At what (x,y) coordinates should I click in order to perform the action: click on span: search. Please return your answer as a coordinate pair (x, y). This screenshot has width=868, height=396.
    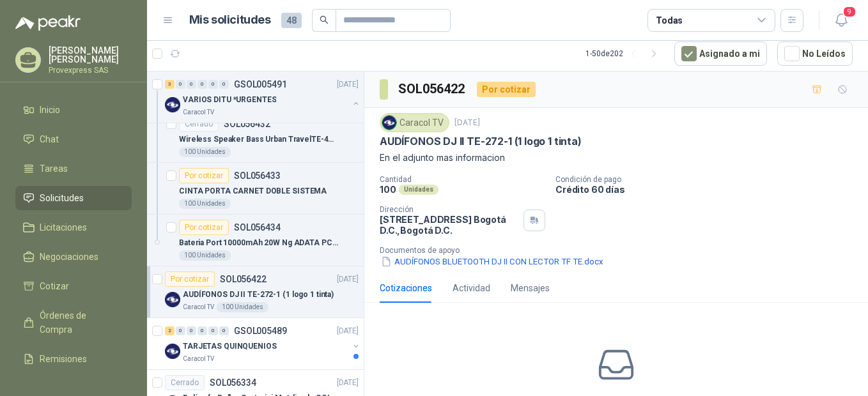
    Looking at the image, I should click on (324, 20).